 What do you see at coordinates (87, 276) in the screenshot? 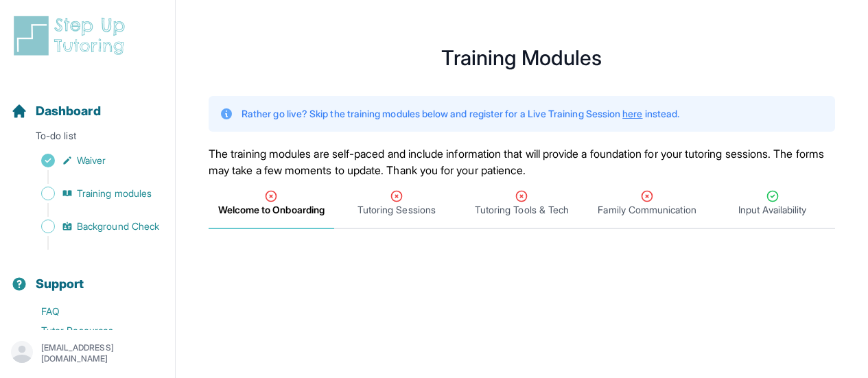
I see `button: Support` at bounding box center [87, 276].